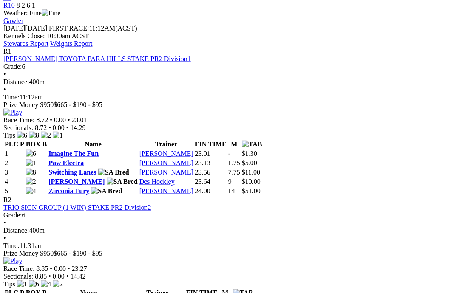 The height and width of the screenshot is (293, 459). Describe the element at coordinates (93, 144) in the screenshot. I see `th: Name` at that location.